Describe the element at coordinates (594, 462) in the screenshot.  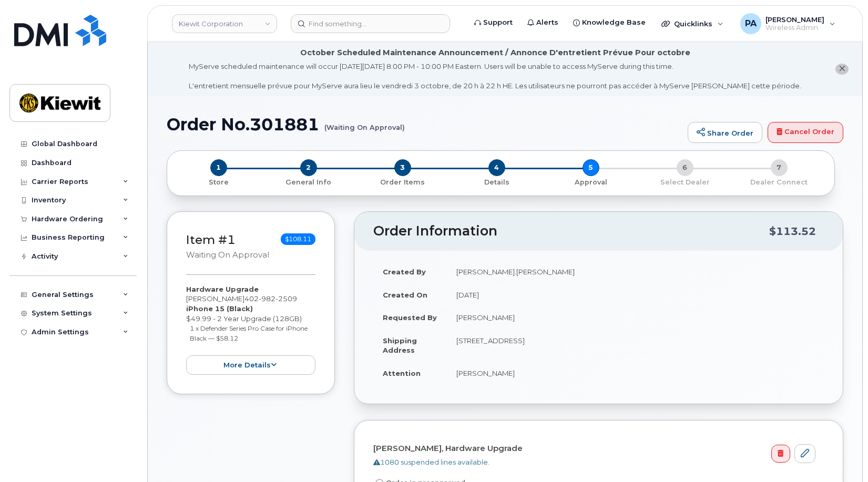
I see `div: 1080 suspended lines available.` at that location.